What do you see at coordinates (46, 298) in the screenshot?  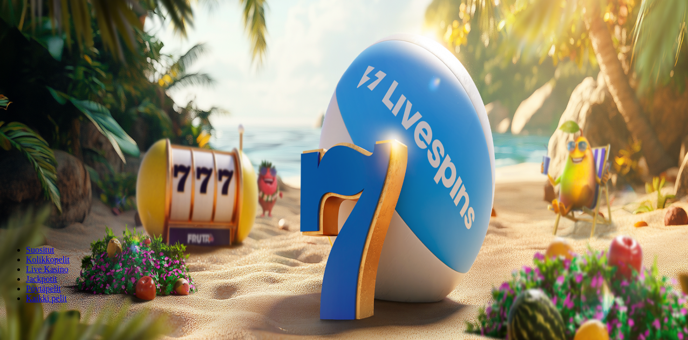 I see `span: Kaikki pelit` at bounding box center [46, 298].